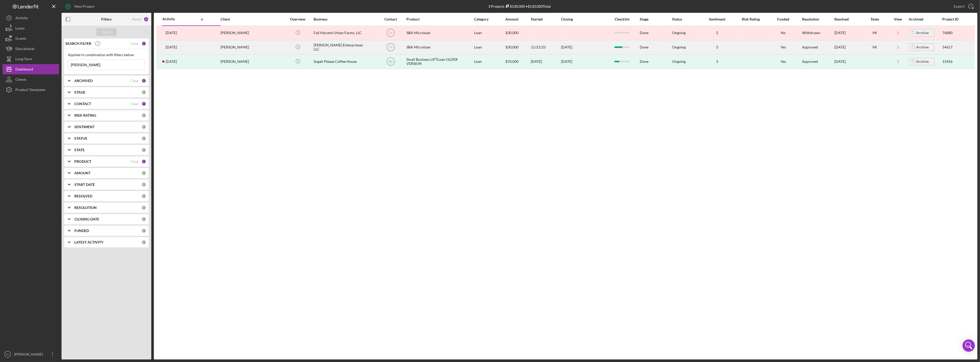  Describe the element at coordinates (31, 48) in the screenshot. I see `a: Educational` at that location.